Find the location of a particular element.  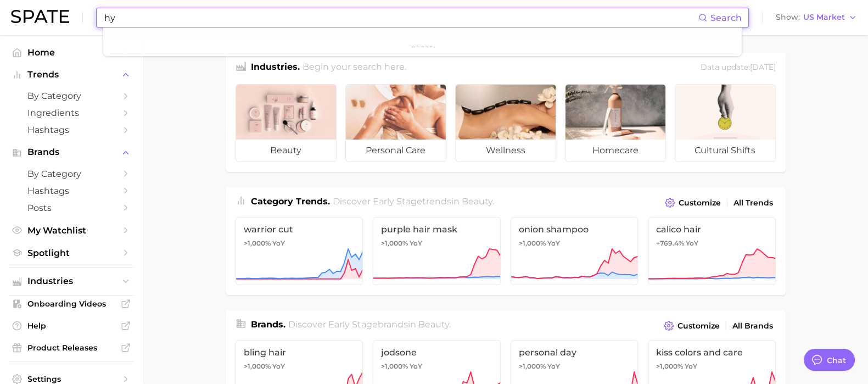

span: Discover Early Stage trends in . is located at coordinates (414, 201).